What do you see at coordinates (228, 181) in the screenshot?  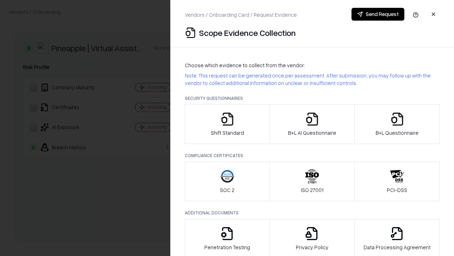 I see `button: SOC 2` at bounding box center [228, 181].